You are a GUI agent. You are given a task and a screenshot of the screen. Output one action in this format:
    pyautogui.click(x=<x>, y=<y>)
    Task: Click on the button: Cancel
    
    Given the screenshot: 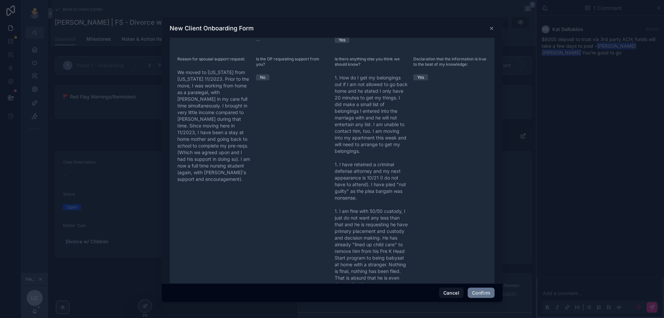 What is the action you would take?
    pyautogui.click(x=451, y=293)
    